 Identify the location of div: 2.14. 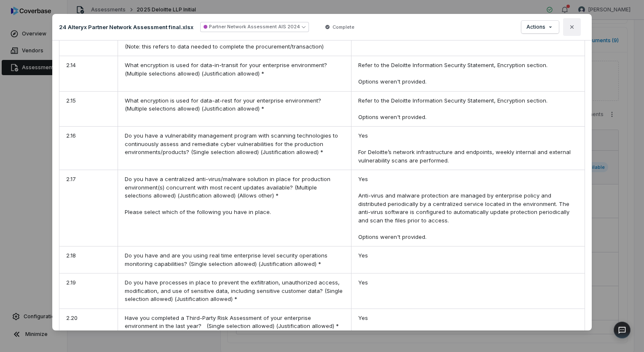
(89, 74).